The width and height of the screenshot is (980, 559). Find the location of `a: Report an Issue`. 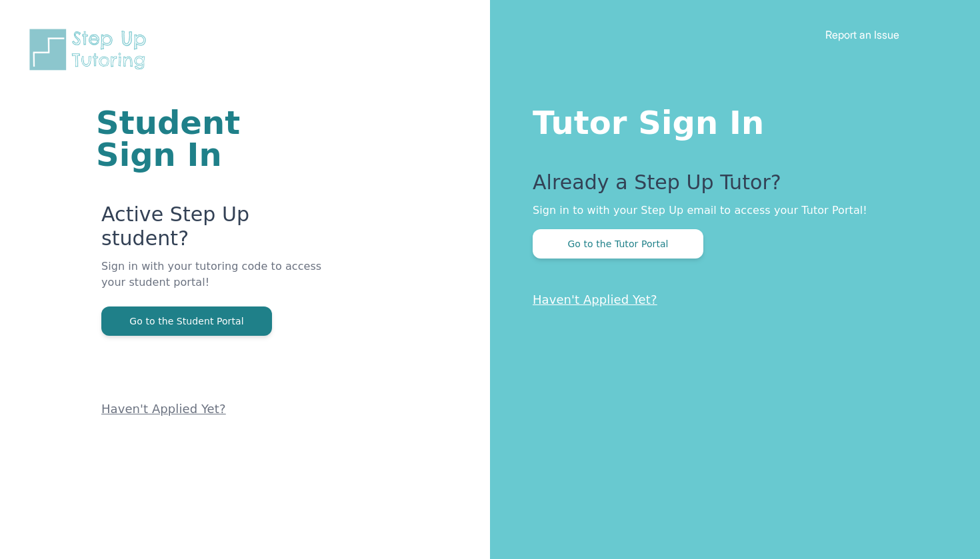

a: Report an Issue is located at coordinates (862, 35).